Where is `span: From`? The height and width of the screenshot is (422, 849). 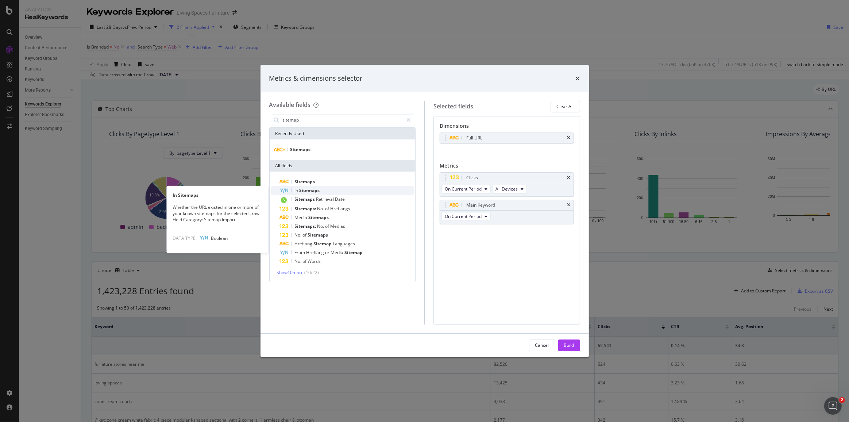
span: From is located at coordinates (301, 252).